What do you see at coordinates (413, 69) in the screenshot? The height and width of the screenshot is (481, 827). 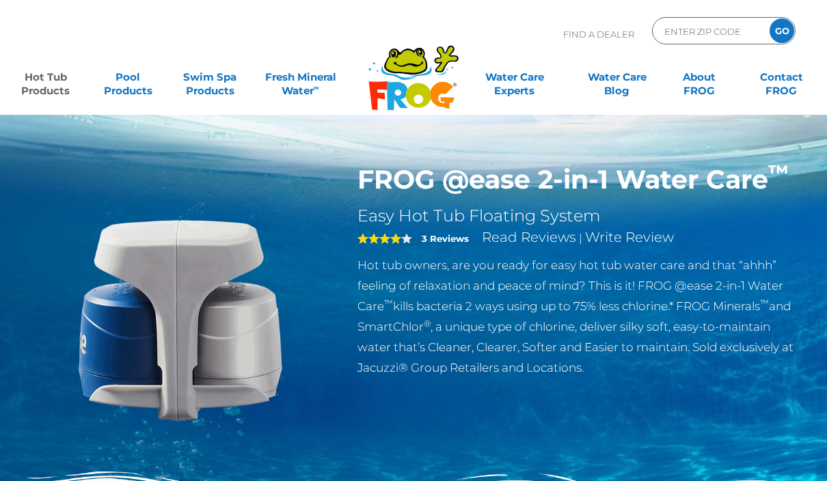 I see `img: Frog Products Logo` at bounding box center [413, 69].